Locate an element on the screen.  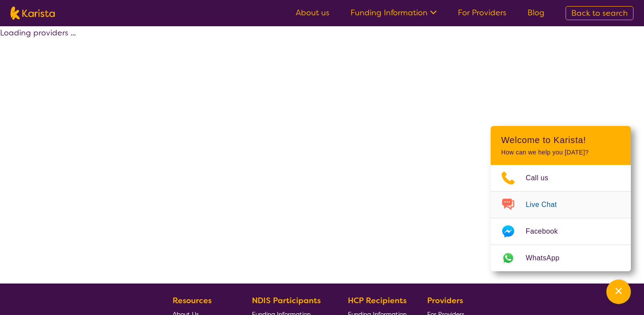
a: About us is located at coordinates (313, 13).